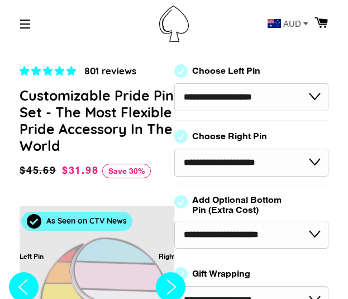 The height and width of the screenshot is (299, 348). What do you see at coordinates (221, 274) in the screenshot?
I see `label: Gift Wrapping` at bounding box center [221, 274].